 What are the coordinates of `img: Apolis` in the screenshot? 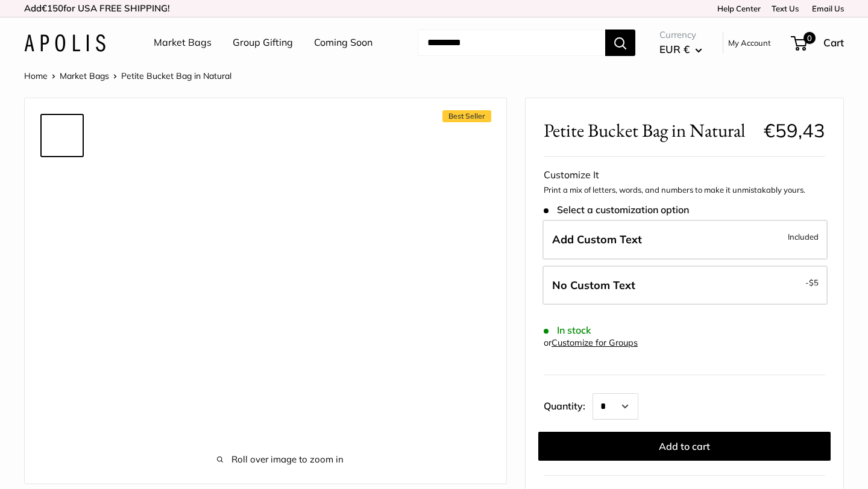 It's located at (65, 43).